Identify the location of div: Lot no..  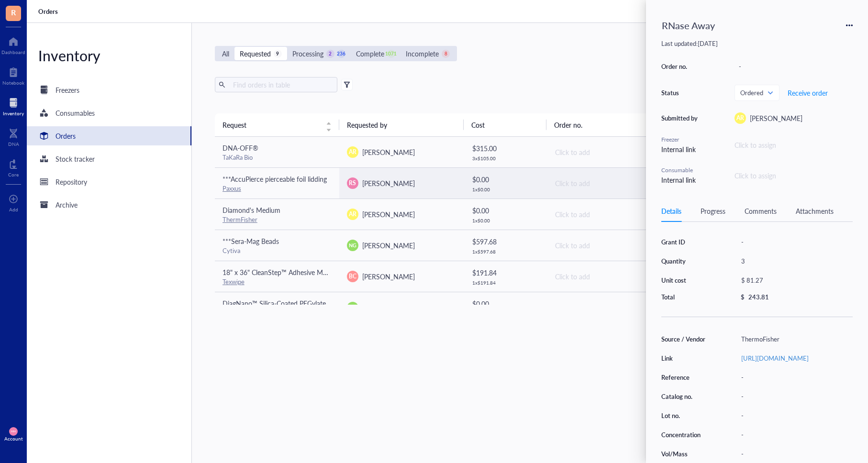
(686, 416).